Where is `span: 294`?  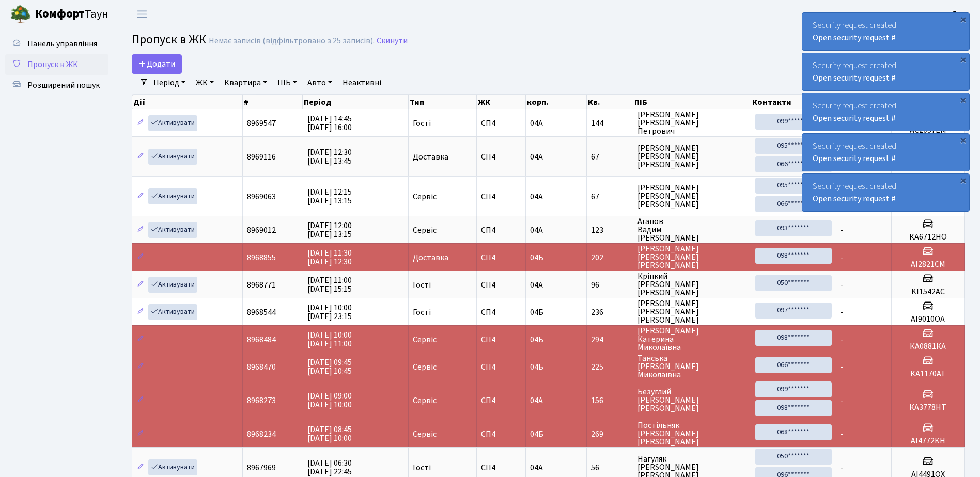 span: 294 is located at coordinates (610, 340).